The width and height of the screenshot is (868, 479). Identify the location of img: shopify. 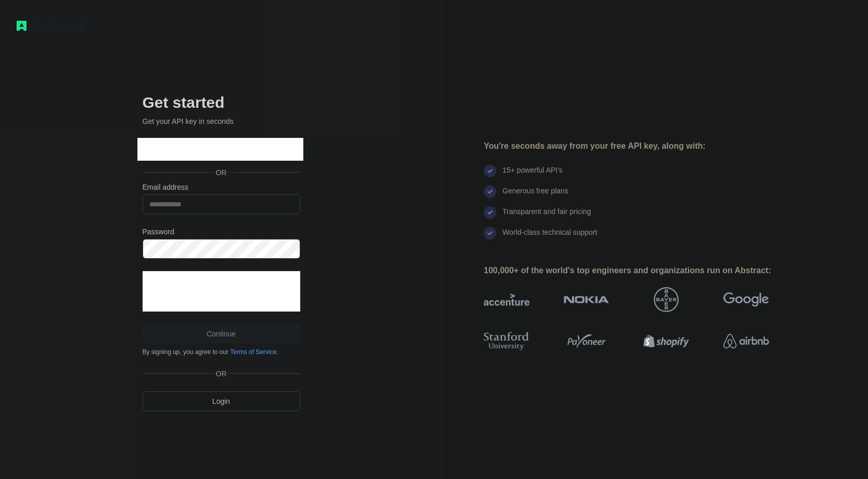
(667, 341).